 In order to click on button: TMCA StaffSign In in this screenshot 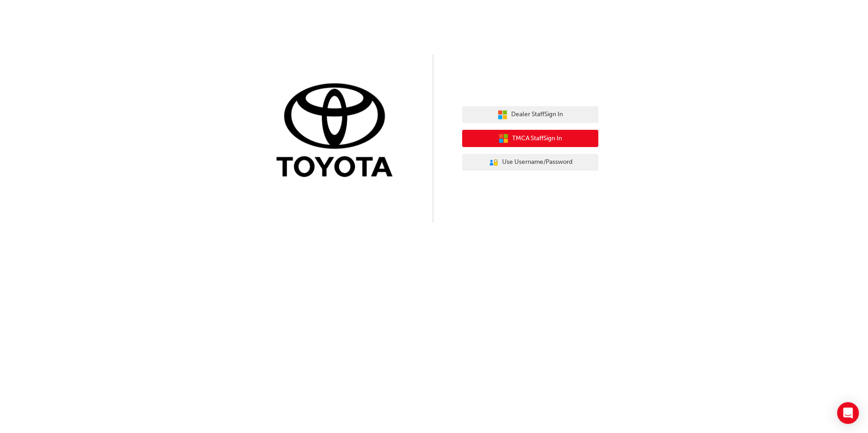, I will do `click(530, 139)`.